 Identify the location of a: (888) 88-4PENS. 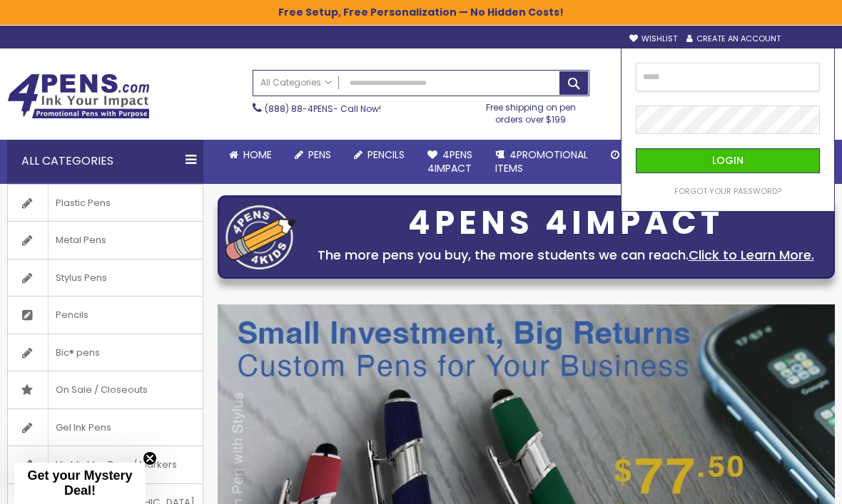
(299, 109).